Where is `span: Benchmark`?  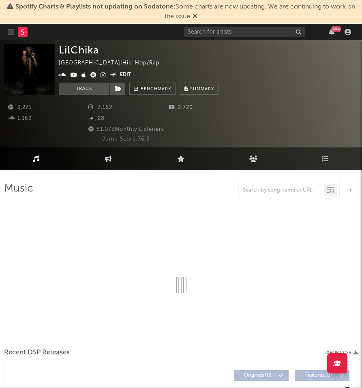
span: Benchmark is located at coordinates (156, 90).